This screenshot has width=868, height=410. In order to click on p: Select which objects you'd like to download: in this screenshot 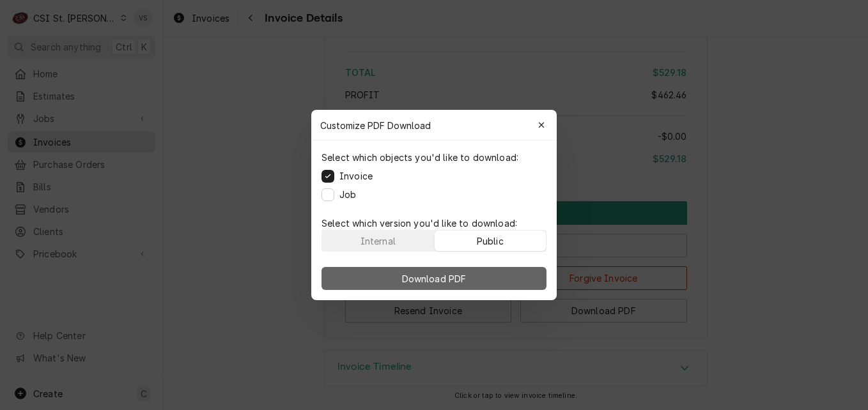, I will do `click(420, 157)`.